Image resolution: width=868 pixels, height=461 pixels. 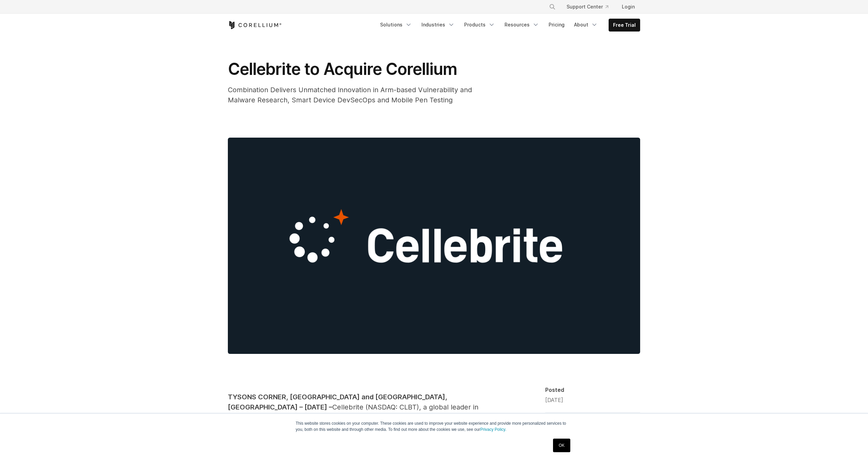 I want to click on span: Combination Delivers Unmatched Innovation in Arm-based Vulnerability and Malware Research, Smart ..., so click(x=350, y=95).